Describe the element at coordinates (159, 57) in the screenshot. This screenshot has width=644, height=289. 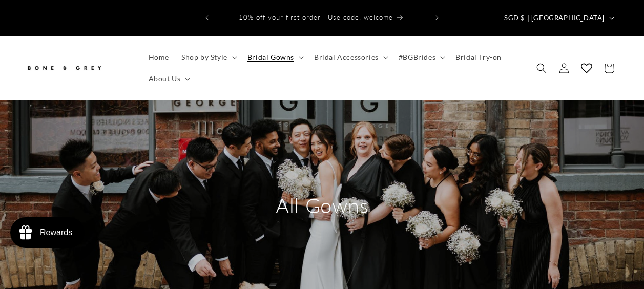
I see `a: Home` at that location.